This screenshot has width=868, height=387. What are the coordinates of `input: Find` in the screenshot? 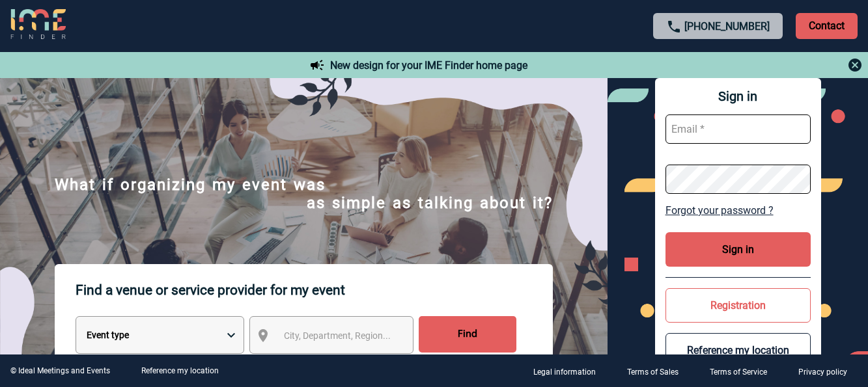 It's located at (467, 335).